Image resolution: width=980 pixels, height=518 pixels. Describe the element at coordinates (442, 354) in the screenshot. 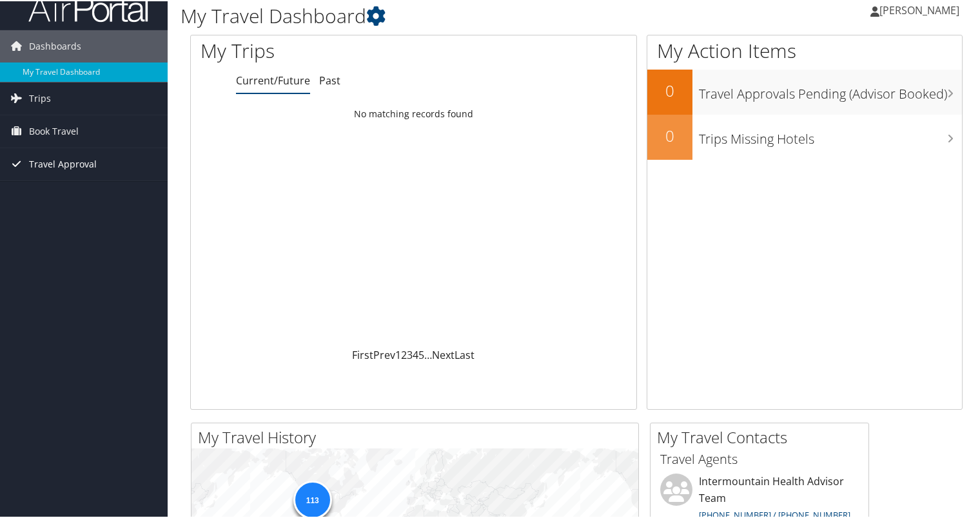

I see `a: Next` at that location.